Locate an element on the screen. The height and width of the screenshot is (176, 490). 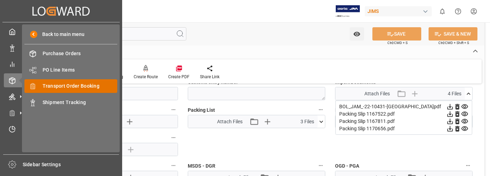
a: Shipment Tracking is located at coordinates (71, 102).